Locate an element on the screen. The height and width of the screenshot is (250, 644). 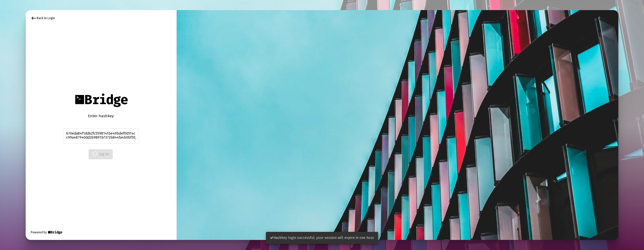
button: Log In is located at coordinates (101, 154).